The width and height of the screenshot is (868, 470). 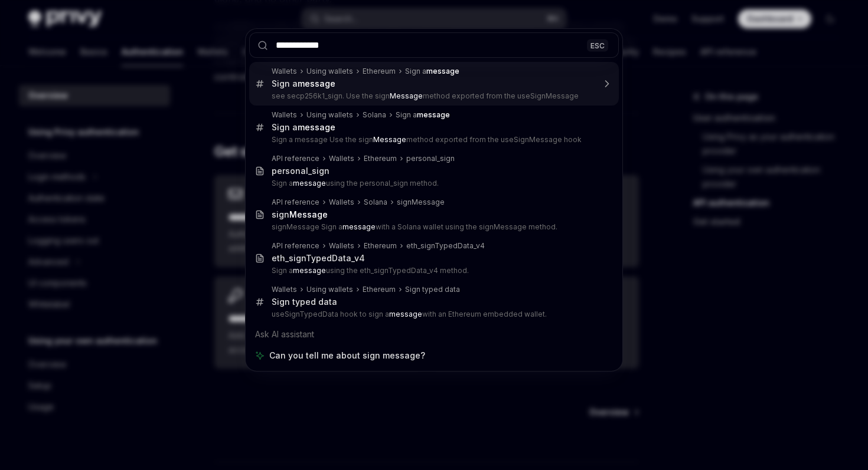 I want to click on p: Sign a using the personal_sign method., so click(x=432, y=184).